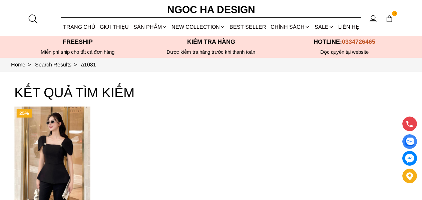 The width and height of the screenshot is (422, 200). Describe the element at coordinates (291, 27) in the screenshot. I see `div: Chính sách` at that location.